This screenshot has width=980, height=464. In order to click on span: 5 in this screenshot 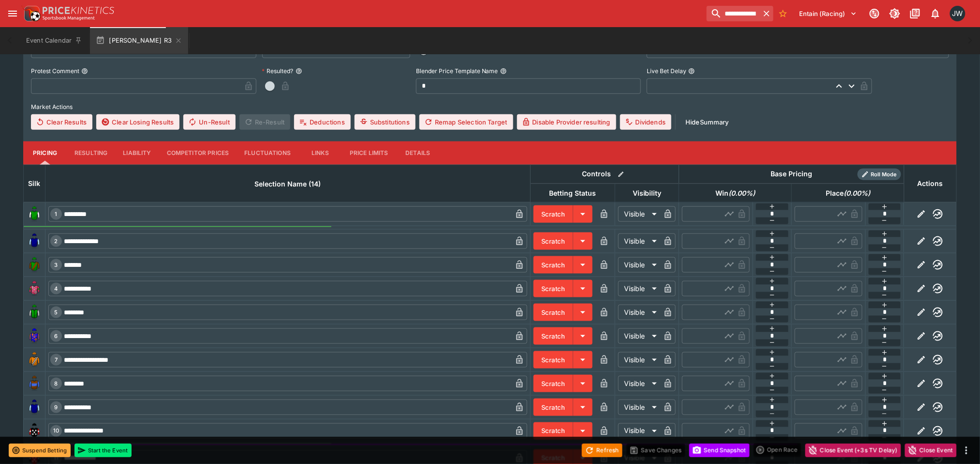, I will do `click(56, 312)`.